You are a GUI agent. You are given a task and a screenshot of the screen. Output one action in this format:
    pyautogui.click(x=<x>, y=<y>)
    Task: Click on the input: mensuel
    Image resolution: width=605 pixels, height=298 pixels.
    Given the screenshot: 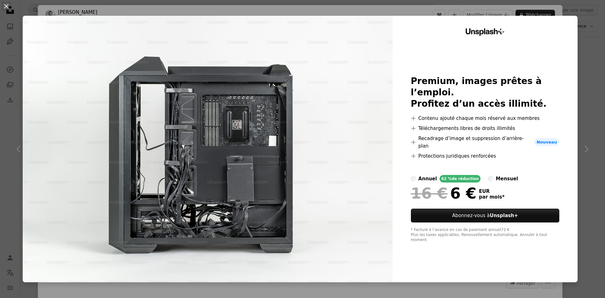 What is the action you would take?
    pyautogui.click(x=490, y=179)
    